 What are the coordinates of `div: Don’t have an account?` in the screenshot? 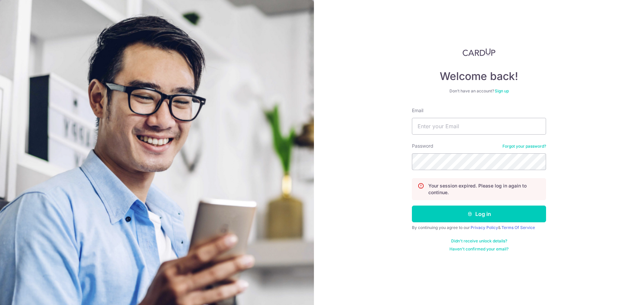 It's located at (479, 91).